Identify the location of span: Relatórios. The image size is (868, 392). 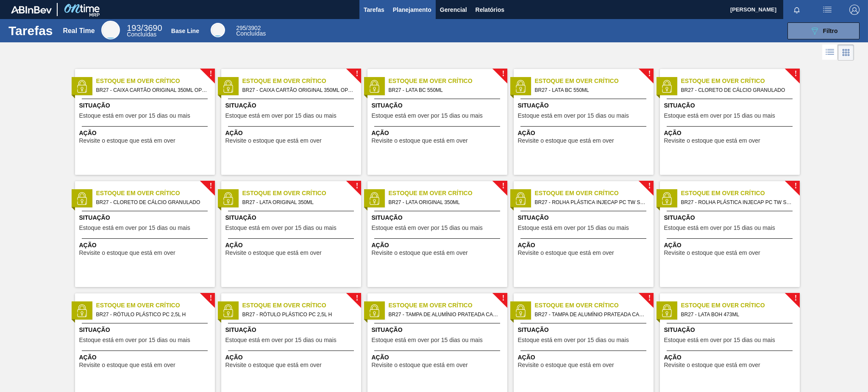
(490, 10).